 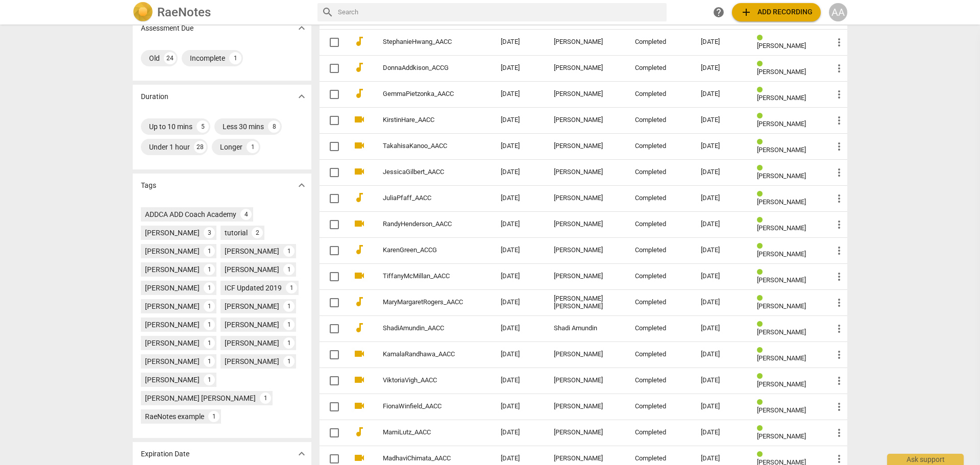 I want to click on a: TakahisaKanoo_AACC, so click(x=423, y=146).